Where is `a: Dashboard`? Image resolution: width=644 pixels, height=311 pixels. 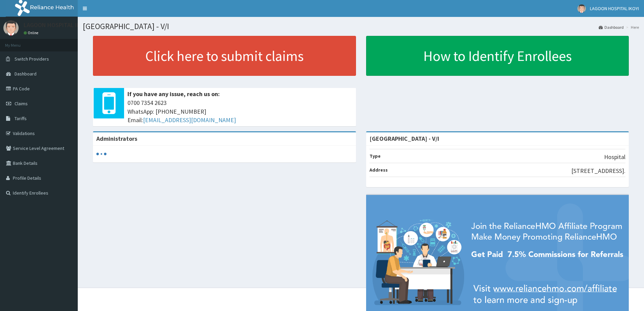
a: Dashboard is located at coordinates (612, 27).